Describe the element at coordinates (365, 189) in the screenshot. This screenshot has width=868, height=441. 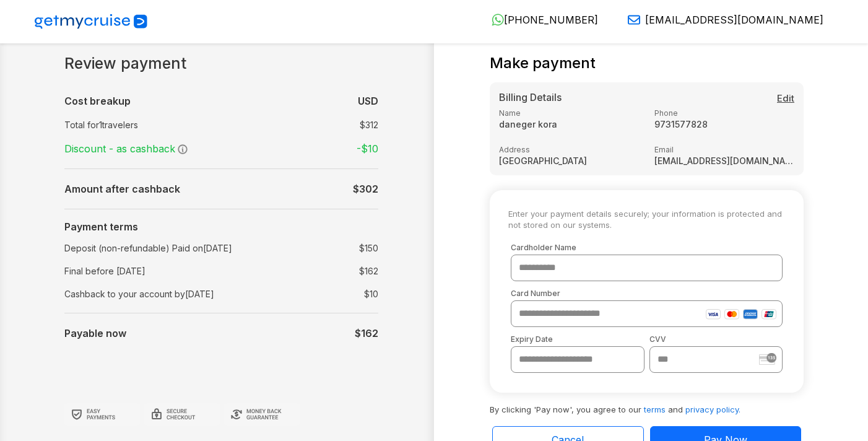
I see `b: $ 302` at that location.